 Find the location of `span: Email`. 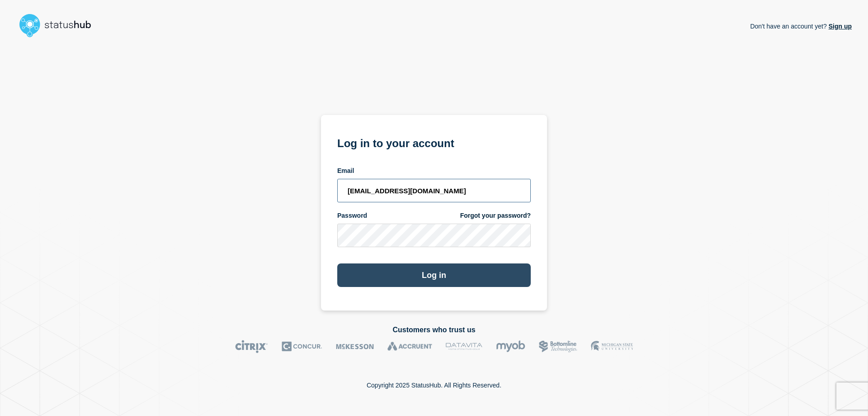

span: Email is located at coordinates (346, 171).